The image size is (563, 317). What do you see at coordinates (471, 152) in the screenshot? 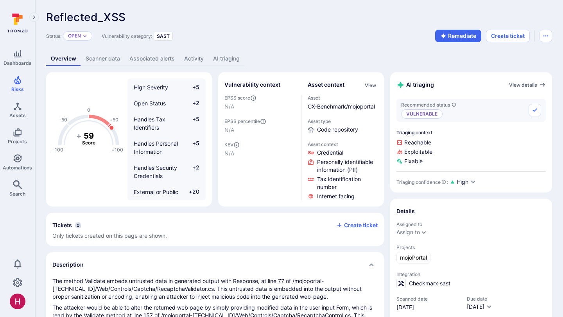
I see `span: Exploitable` at bounding box center [471, 152].